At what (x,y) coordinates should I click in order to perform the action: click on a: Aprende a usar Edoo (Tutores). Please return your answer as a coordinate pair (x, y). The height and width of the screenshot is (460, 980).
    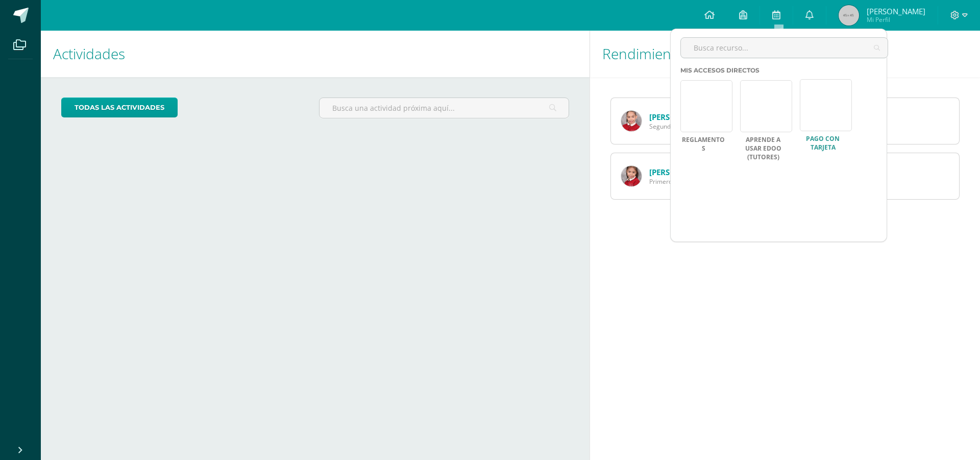
    Looking at the image, I should click on (763, 148).